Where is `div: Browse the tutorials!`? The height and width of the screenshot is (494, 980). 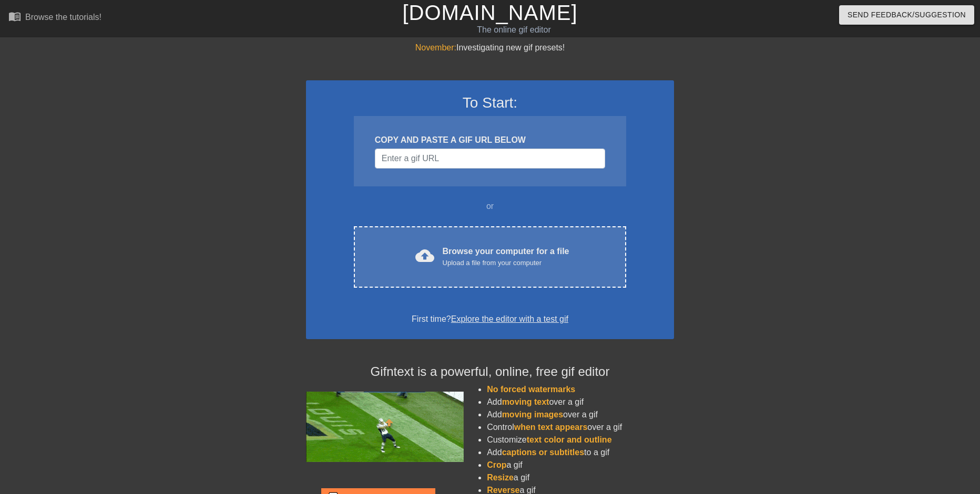
div: Browse the tutorials! is located at coordinates (63, 16).